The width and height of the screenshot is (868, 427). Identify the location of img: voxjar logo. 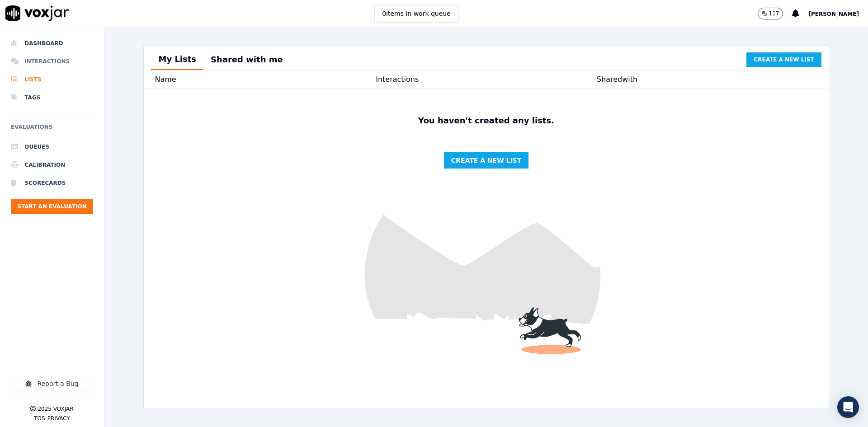
(37, 13).